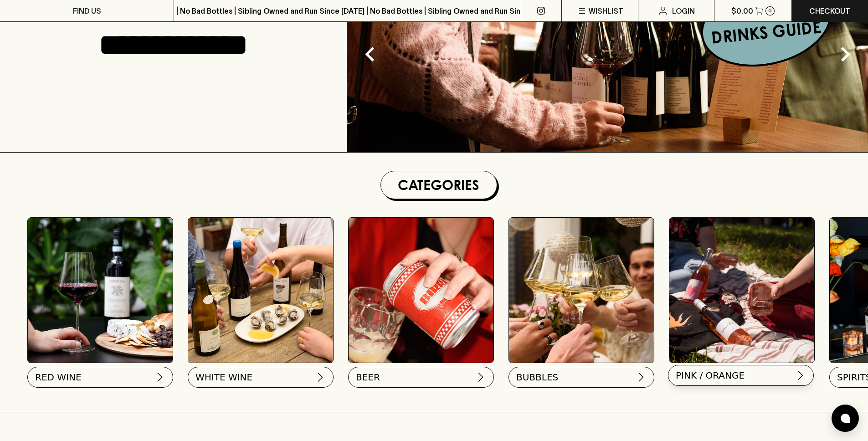 This screenshot has height=441, width=868. Describe the element at coordinates (439, 185) in the screenshot. I see `h1: Categories` at that location.